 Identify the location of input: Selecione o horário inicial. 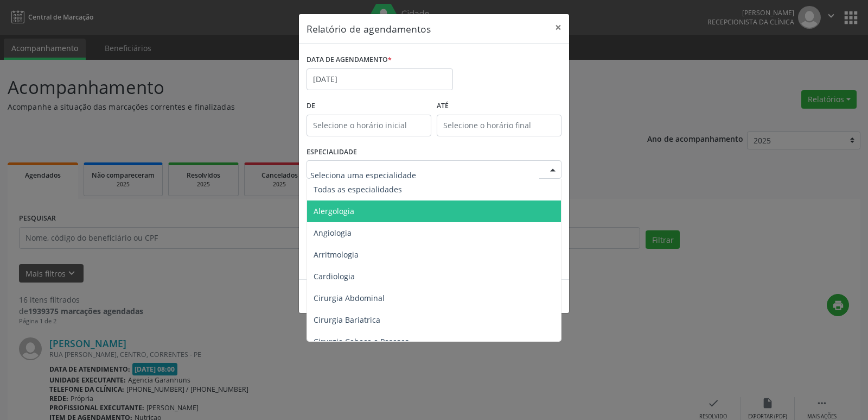
(369, 125).